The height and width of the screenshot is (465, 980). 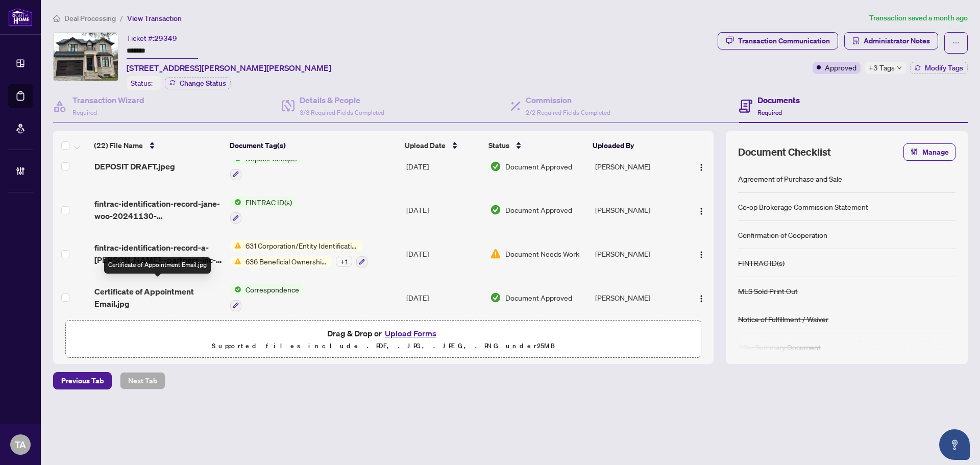 What do you see at coordinates (57, 18) in the screenshot?
I see `span: home` at bounding box center [57, 18].